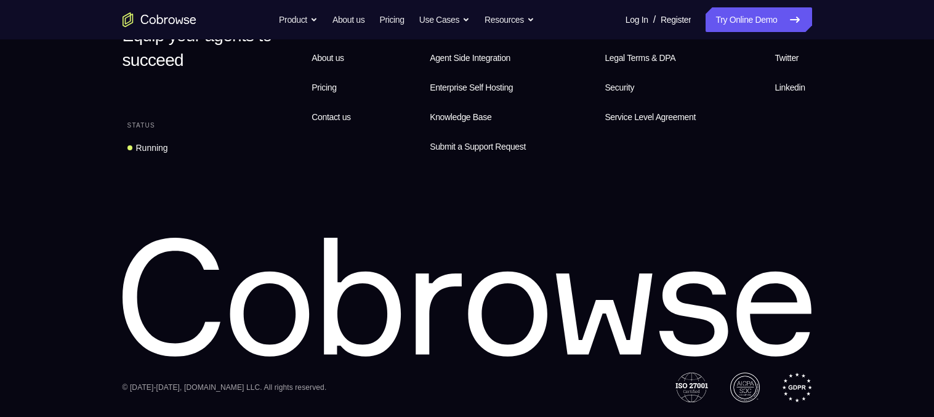 This screenshot has height=417, width=934. Describe the element at coordinates (650, 117) in the screenshot. I see `span: Service Level Agreement` at that location.